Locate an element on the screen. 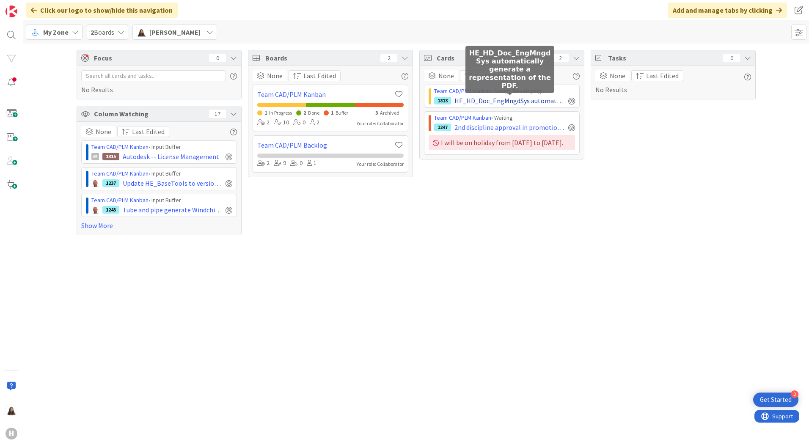 This screenshot has height=445, width=809. span: 2 is located at coordinates (305, 113).